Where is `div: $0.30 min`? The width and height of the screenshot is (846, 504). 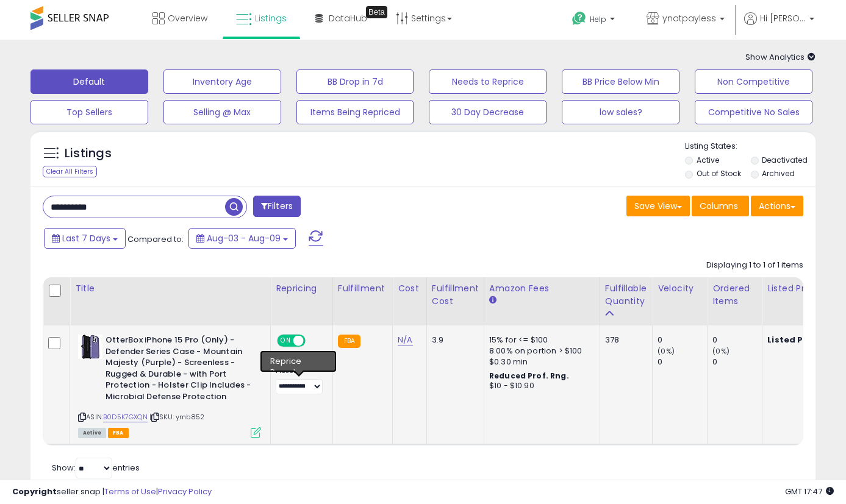
div: $0.30 min is located at coordinates (540, 362).